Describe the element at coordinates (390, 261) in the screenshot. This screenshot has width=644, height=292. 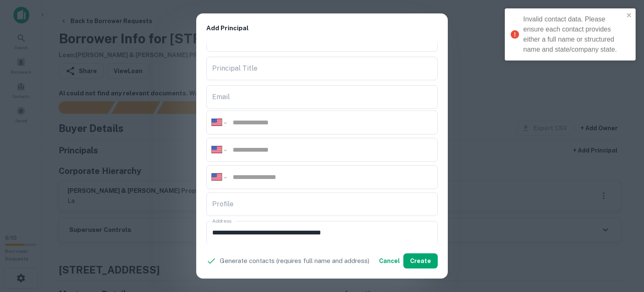
I see `button: Cancel` at that location.